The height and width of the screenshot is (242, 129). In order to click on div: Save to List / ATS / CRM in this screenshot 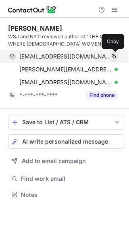, I will do `click(66, 122)`.